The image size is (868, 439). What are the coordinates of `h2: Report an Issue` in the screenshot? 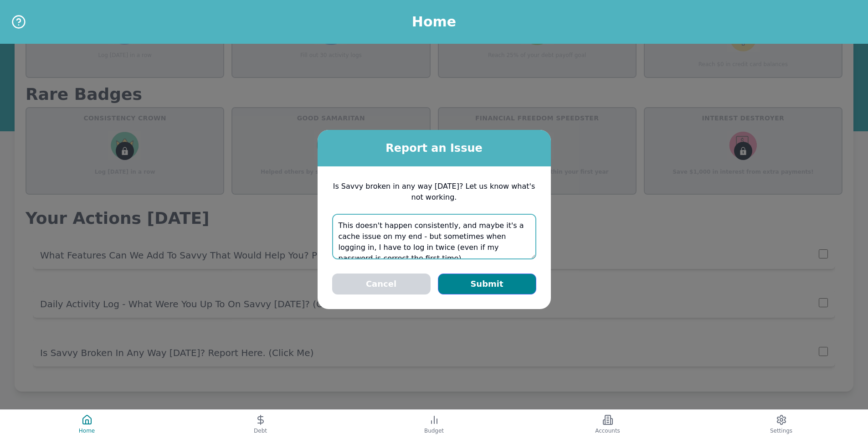 It's located at (434, 148).